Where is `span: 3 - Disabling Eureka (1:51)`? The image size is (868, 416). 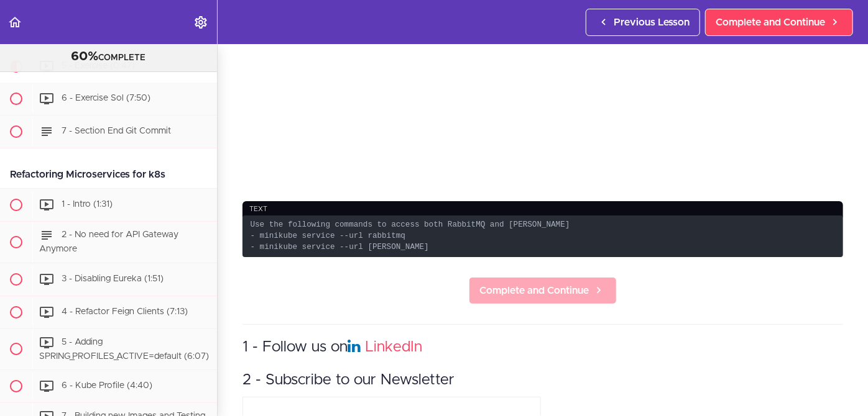 span: 3 - Disabling Eureka (1:51) is located at coordinates (113, 279).